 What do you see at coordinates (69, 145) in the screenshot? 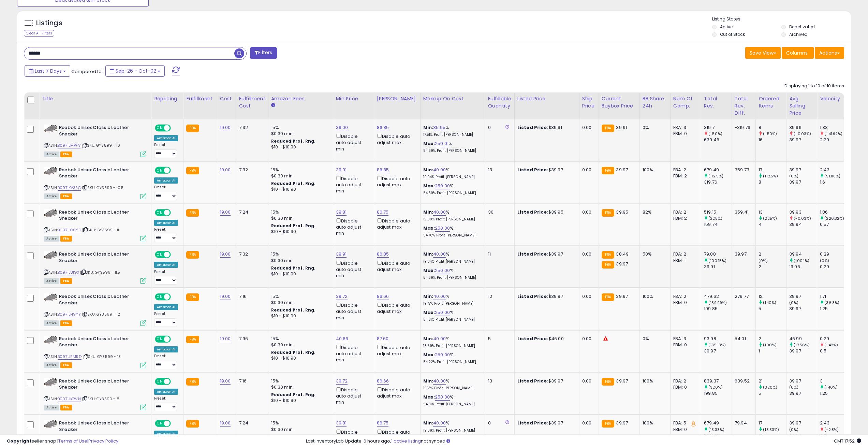
I see `a: B0971LMPFV` at bounding box center [69, 145].